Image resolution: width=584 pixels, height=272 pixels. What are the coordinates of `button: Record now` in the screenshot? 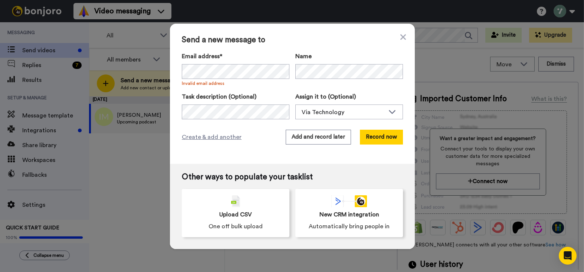 It's located at (381, 137).